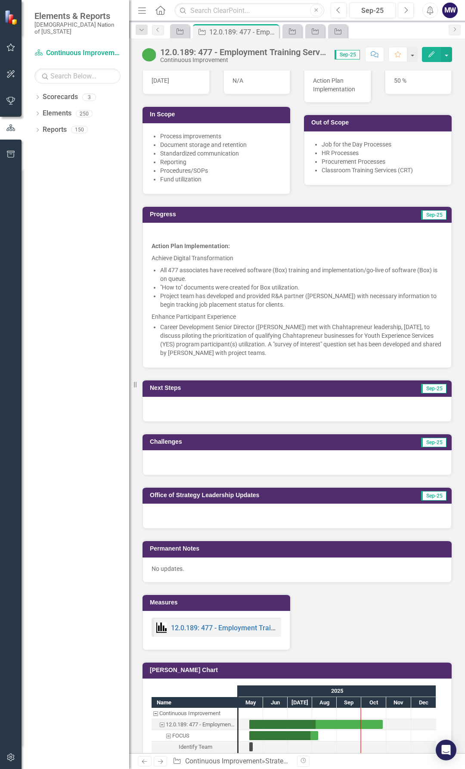 The width and height of the screenshot is (465, 769). What do you see at coordinates (89, 97) in the screenshot?
I see `div: 3` at bounding box center [89, 97].